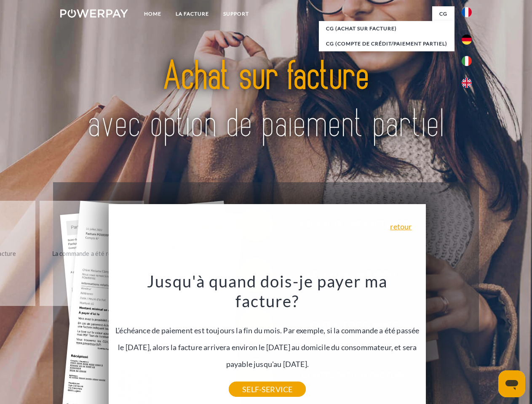  Describe the element at coordinates (400, 227) in the screenshot. I see `a: retour` at that location.